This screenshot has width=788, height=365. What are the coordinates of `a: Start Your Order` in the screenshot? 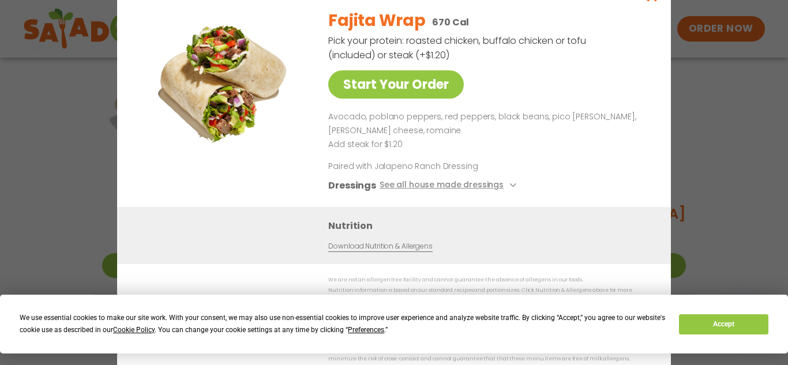 It's located at (396, 84).